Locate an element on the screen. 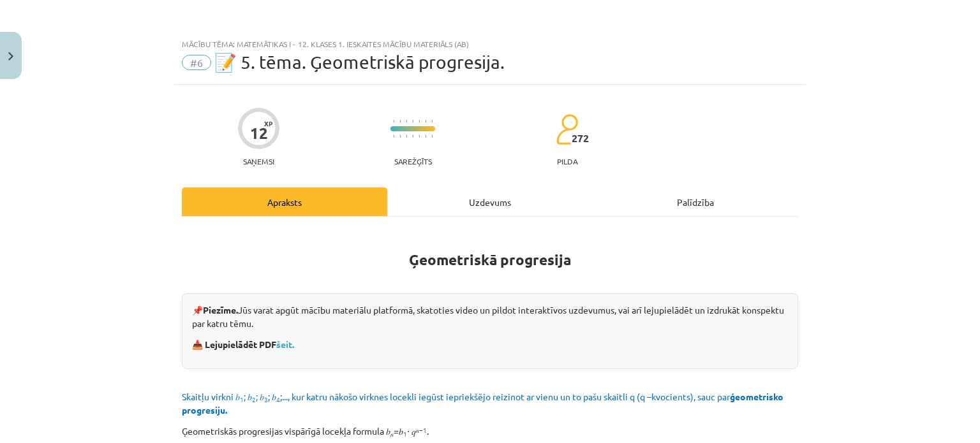 This screenshot has width=980, height=443. span: Skaitļu virkni 𝑏 ; 𝑏 ; 𝑏 ; 𝑏 ;..., kur katru nākošo virknes locekli iegūst iepriekšējo reizinot a... is located at coordinates (482, 403).